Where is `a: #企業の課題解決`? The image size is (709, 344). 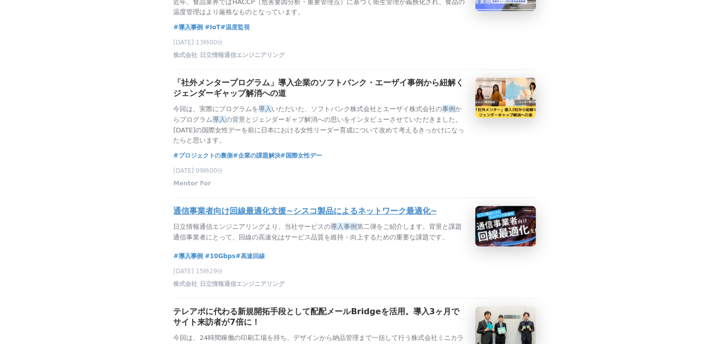
a: #企業の課題解決 is located at coordinates (257, 155).